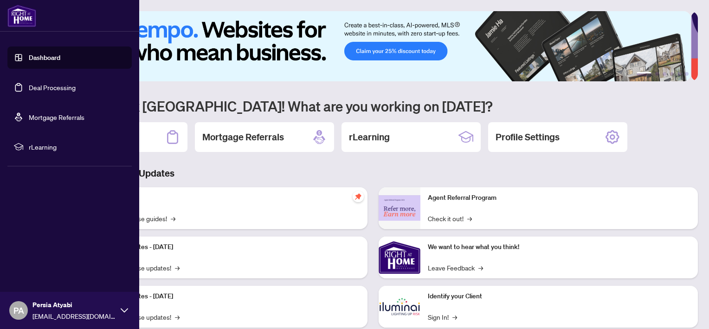 The height and width of the screenshot is (329, 709). I want to click on h2: Mortgage Referrals, so click(243, 137).